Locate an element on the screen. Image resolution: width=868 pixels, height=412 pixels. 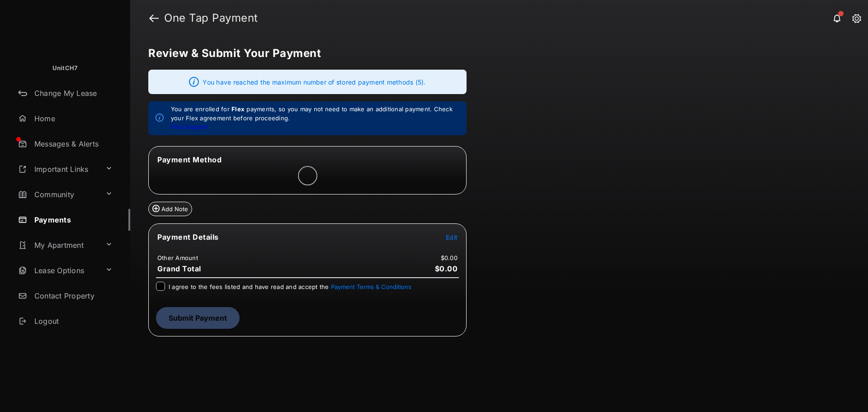
button: Edit is located at coordinates (452, 237).